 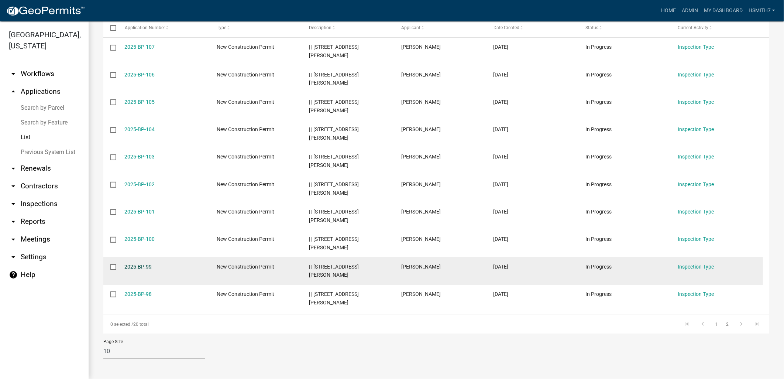 I want to click on span: Description, so click(x=320, y=28).